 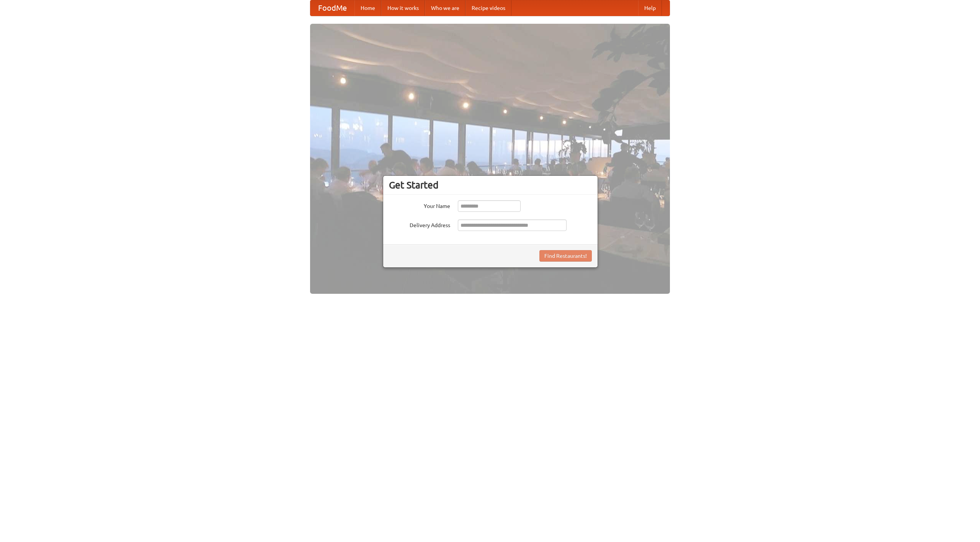 I want to click on label: Delivery Address, so click(x=420, y=224).